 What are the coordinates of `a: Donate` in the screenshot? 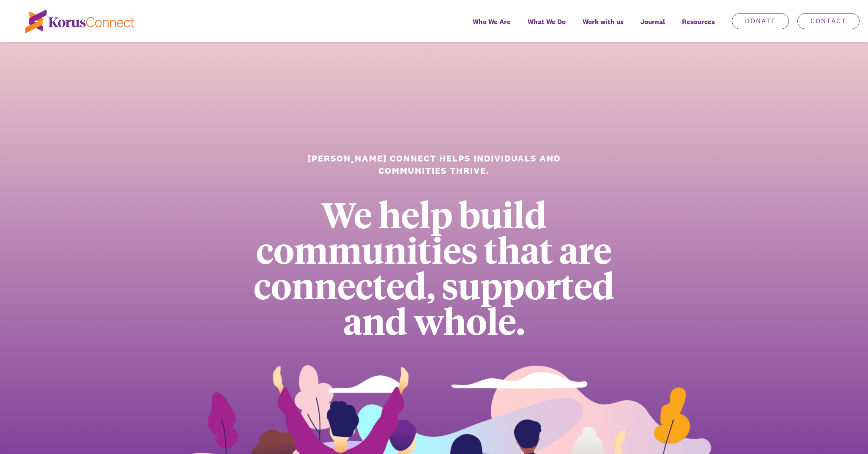 It's located at (760, 22).